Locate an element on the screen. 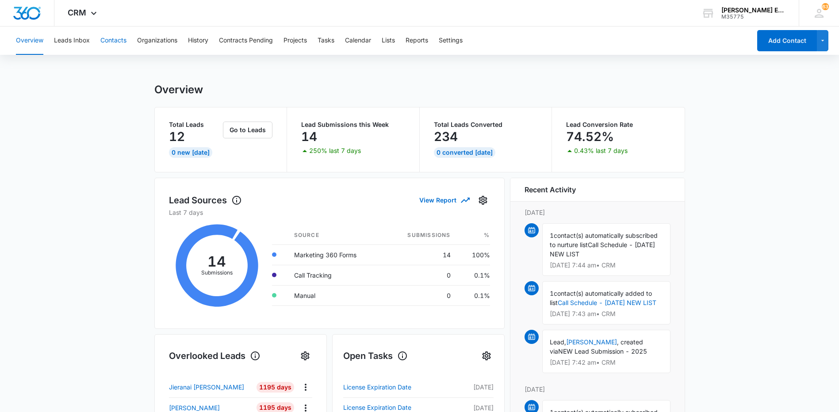 The height and width of the screenshot is (412, 839). td: Manual is located at coordinates (336, 296).